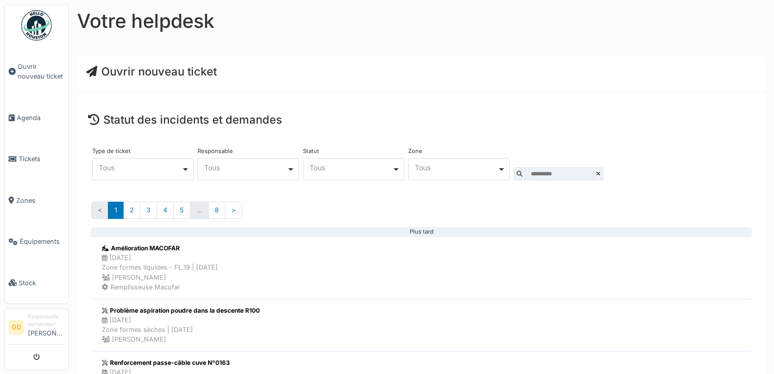 The image size is (774, 374). Describe the element at coordinates (159, 248) in the screenshot. I see `div: Amélioration MACOFAR` at that location.